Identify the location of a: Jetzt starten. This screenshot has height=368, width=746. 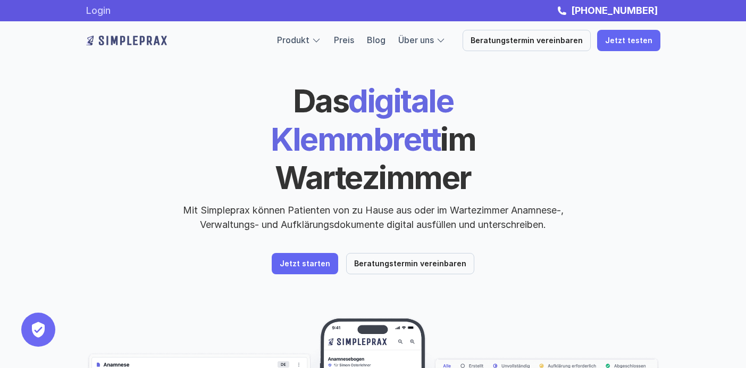
(305, 263).